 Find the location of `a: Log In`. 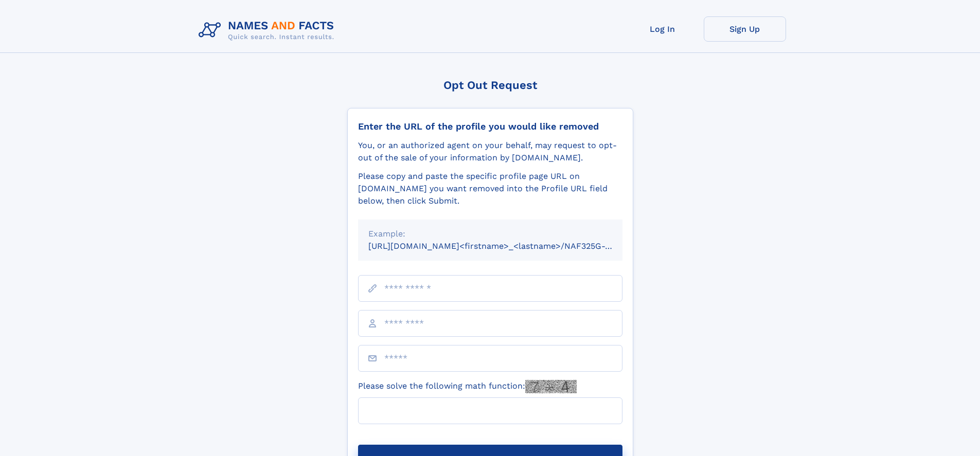

a: Log In is located at coordinates (663, 29).